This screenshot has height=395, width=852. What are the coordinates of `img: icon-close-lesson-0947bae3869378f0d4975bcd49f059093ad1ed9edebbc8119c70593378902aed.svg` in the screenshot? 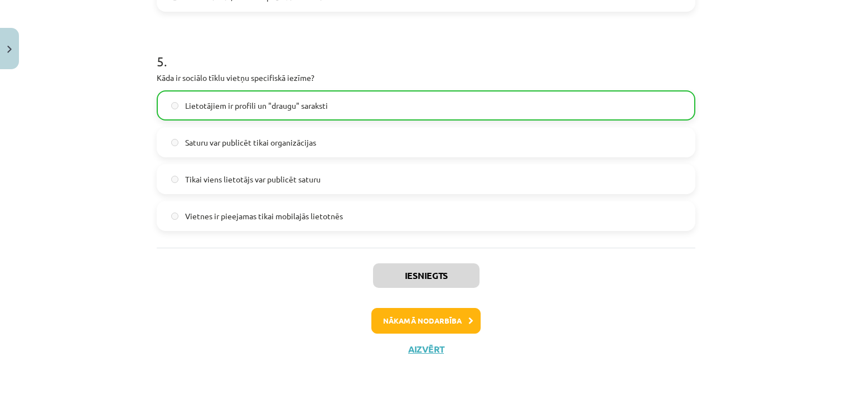 It's located at (9, 49).